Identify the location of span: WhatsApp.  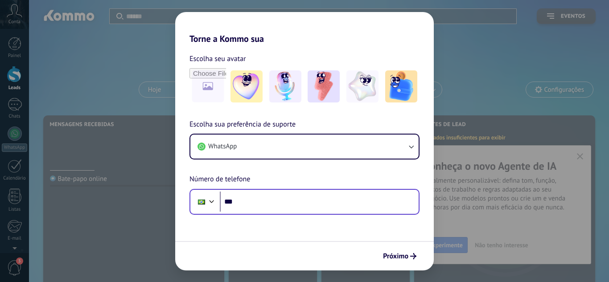
(223, 147).